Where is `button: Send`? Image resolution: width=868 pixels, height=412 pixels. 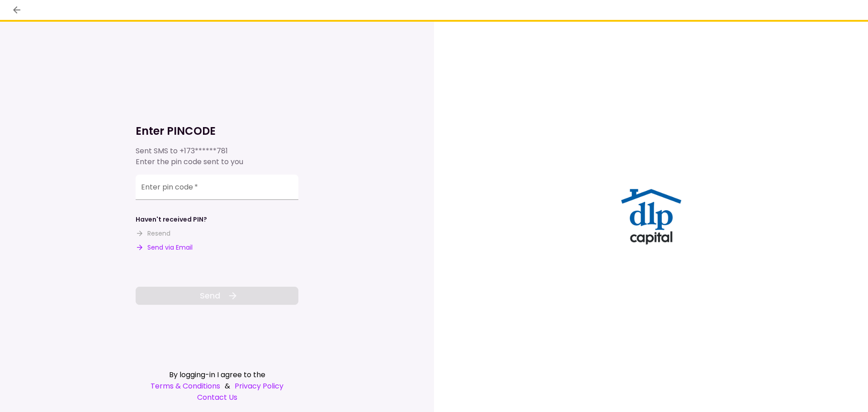
button: Send is located at coordinates (217, 295).